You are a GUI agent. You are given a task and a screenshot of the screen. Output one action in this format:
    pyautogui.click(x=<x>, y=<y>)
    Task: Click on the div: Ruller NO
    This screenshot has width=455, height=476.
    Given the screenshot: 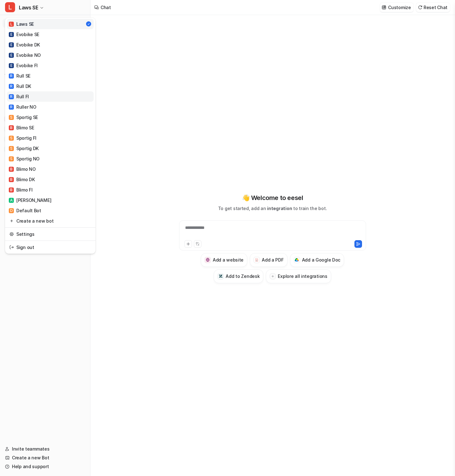 What is the action you would take?
    pyautogui.click(x=22, y=107)
    